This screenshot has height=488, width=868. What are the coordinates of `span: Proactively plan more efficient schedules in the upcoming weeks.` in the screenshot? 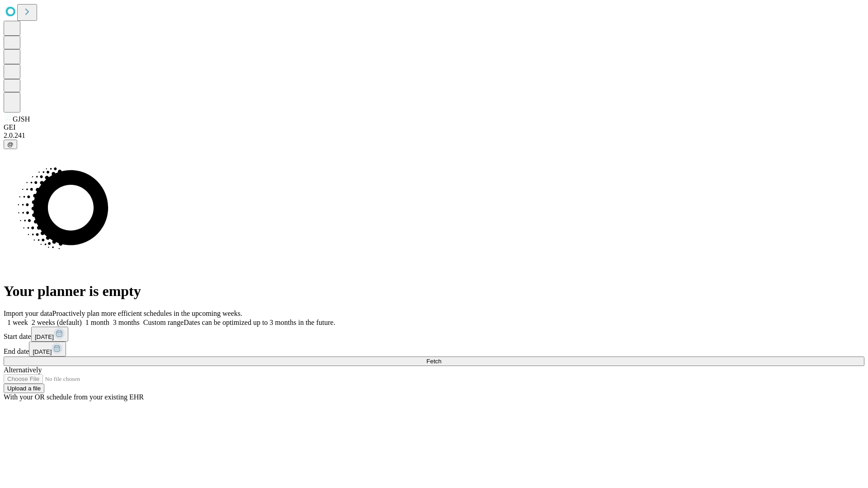 It's located at (148, 313).